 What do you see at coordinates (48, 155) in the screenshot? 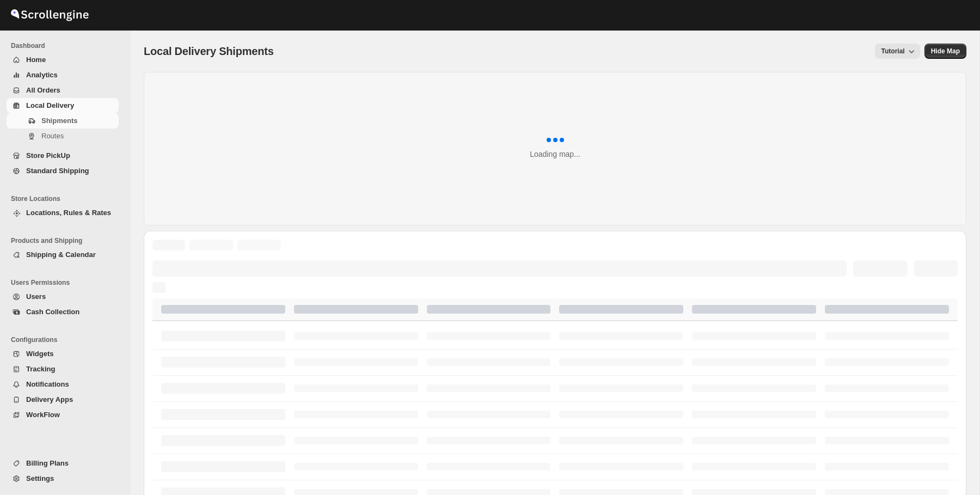
I see `span: Store PickUp` at bounding box center [48, 155].